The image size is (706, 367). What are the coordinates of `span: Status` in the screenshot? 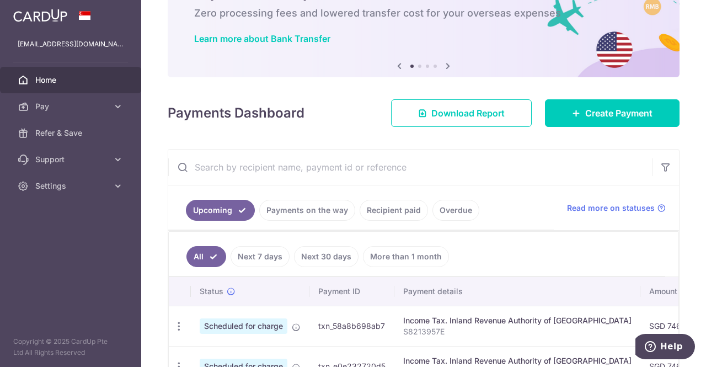 It's located at (211, 291).